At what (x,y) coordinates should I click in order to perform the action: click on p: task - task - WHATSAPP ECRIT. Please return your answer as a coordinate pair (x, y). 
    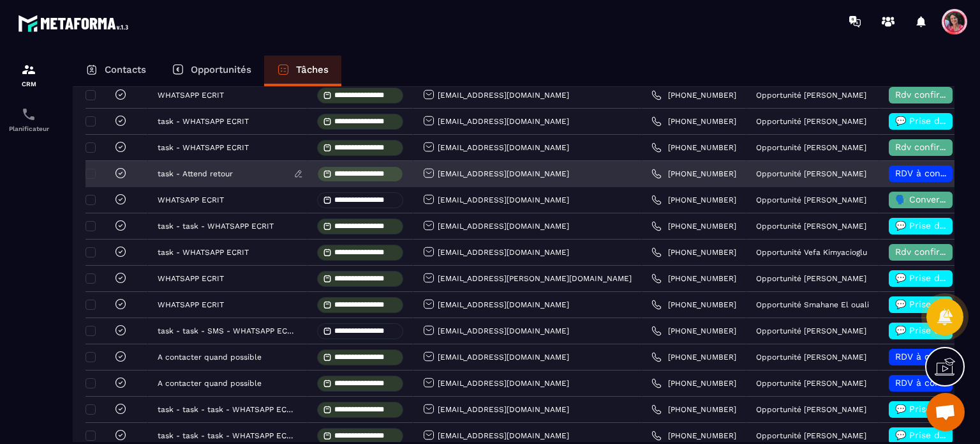
    Looking at the image, I should click on (216, 226).